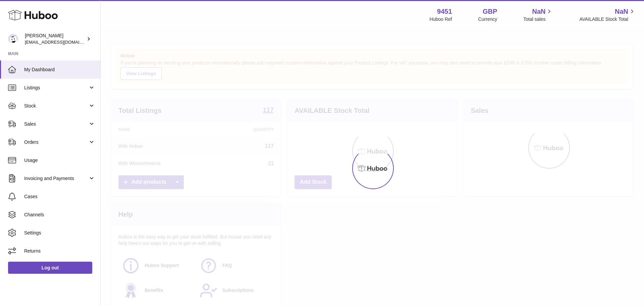 The width and height of the screenshot is (644, 306). What do you see at coordinates (56, 178) in the screenshot?
I see `span: Invoicing and Payments` at bounding box center [56, 178].